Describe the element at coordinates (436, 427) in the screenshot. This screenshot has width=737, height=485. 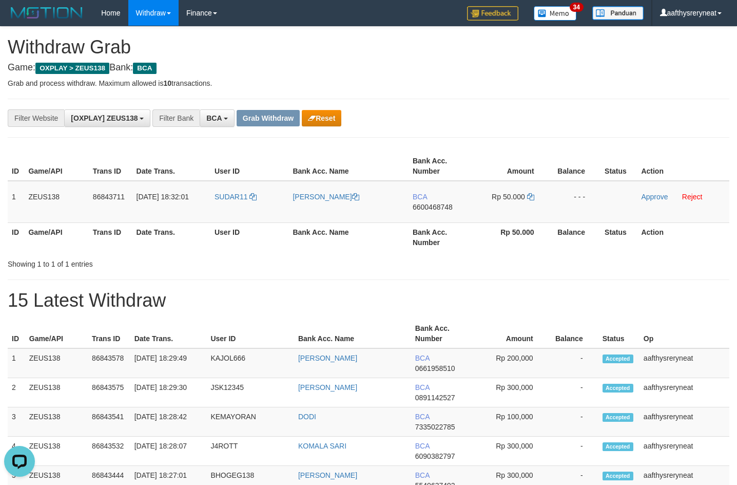
I see `span: Copy 7335022785 to clipboard` at that location.